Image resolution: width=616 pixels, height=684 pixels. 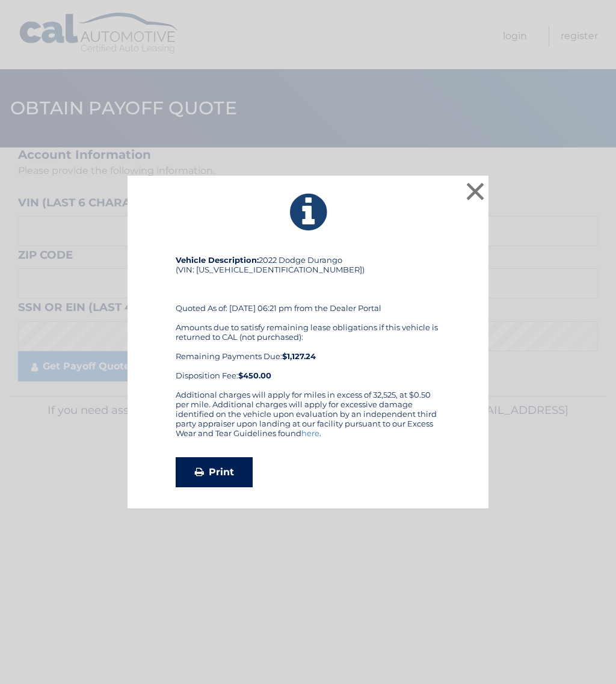 What do you see at coordinates (214, 472) in the screenshot?
I see `a: Print` at bounding box center [214, 472].